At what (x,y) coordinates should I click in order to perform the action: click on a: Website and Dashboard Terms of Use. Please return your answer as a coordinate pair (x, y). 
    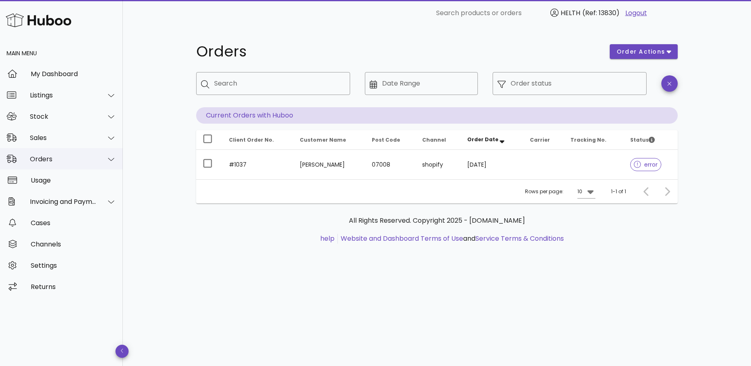
    Looking at the image, I should click on (402, 238).